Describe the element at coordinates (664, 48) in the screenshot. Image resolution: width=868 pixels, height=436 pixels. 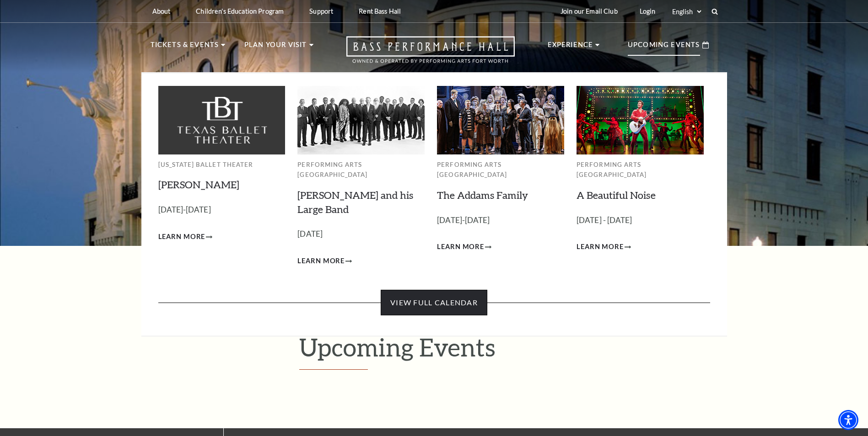
I see `p: Upcoming Events` at that location.